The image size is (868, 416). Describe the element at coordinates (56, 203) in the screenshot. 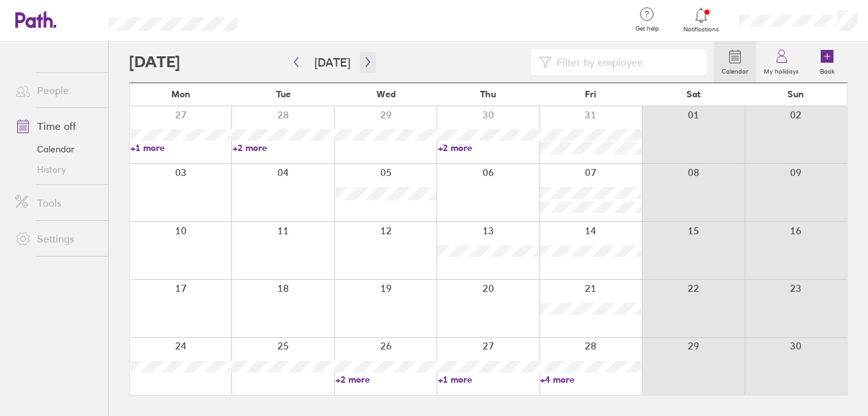

I see `a: Tools` at that location.